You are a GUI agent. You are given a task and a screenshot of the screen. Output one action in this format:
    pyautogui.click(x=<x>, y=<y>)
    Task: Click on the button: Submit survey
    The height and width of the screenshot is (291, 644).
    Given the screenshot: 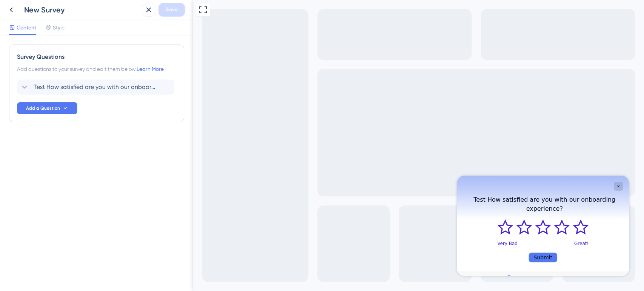 What is the action you would take?
    pyautogui.click(x=86, y=82)
    